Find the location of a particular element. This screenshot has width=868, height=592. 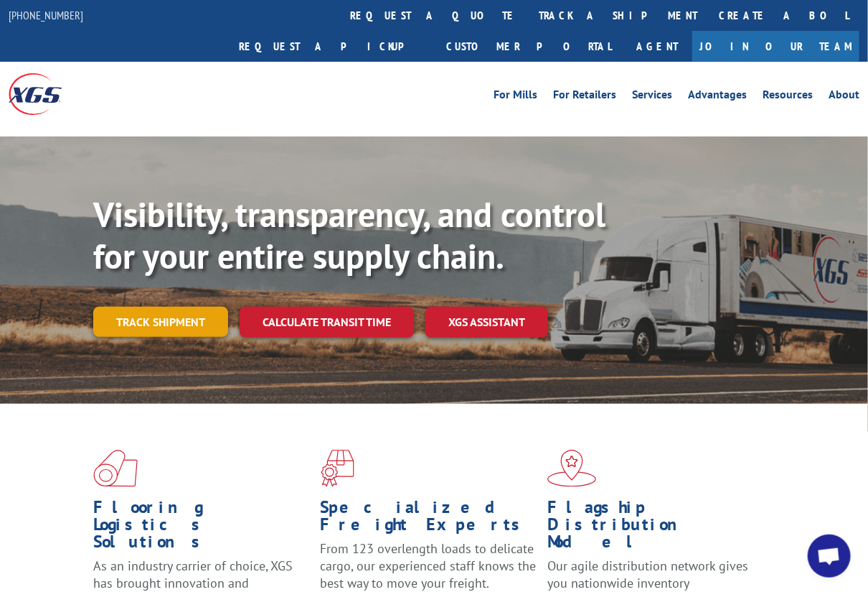

a: Agent is located at coordinates (657, 46).